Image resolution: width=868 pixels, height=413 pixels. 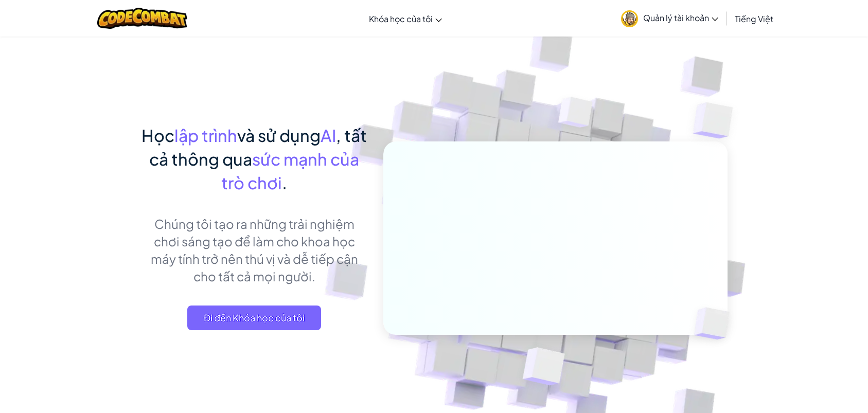 I want to click on span: lập trình, so click(x=206, y=135).